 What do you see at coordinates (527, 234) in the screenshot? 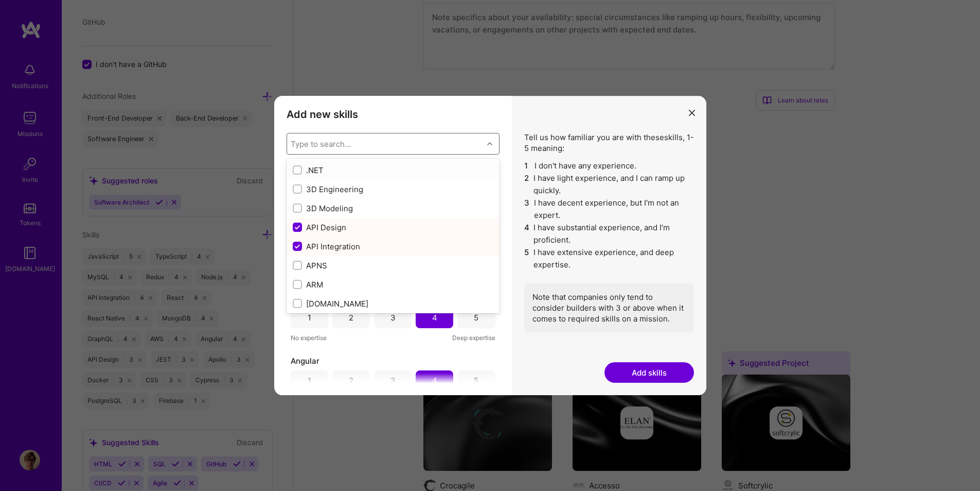
I see `span: 4` at bounding box center [527, 234].